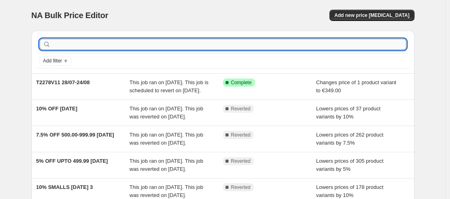 The image size is (450, 199). I want to click on span: Add filter, so click(52, 61).